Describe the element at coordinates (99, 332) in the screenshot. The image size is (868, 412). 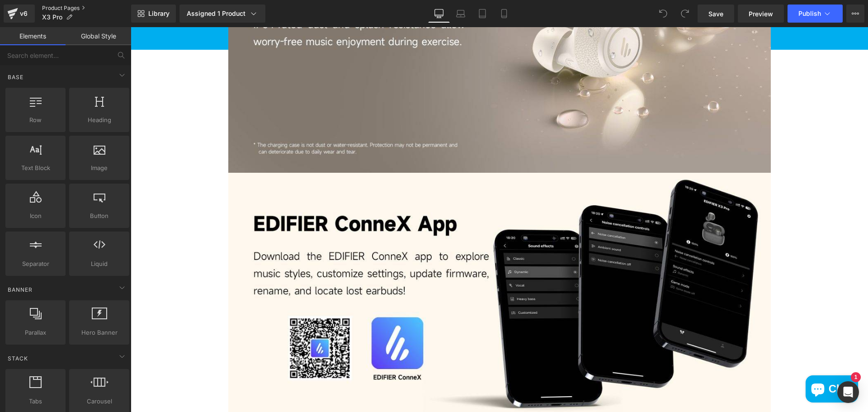
I see `span: Hero Banner` at that location.